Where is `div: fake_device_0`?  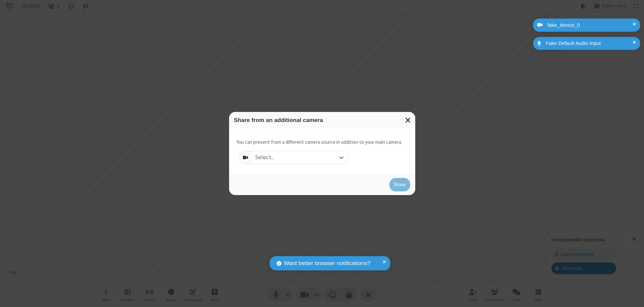
div: fake_device_0 is located at coordinates (590, 25).